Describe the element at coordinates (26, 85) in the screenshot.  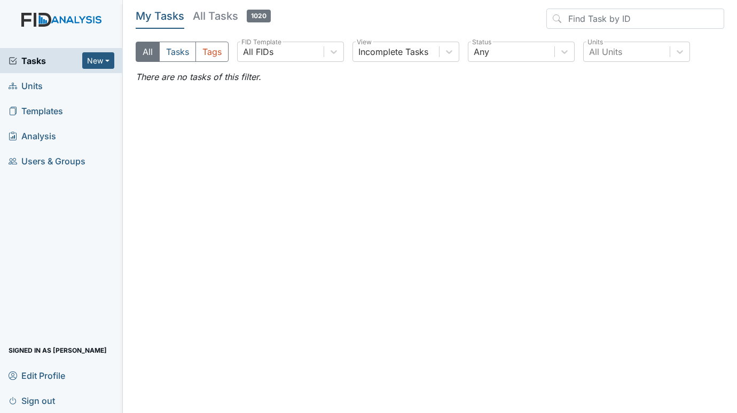
I see `span: Units` at that location.